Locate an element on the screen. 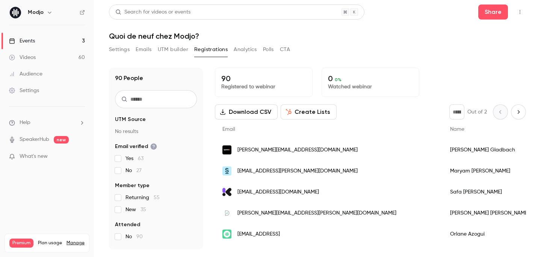 Image resolution: width=541 pixels, height=257 pixels. li: help-dropdown-opener is located at coordinates (47, 122).